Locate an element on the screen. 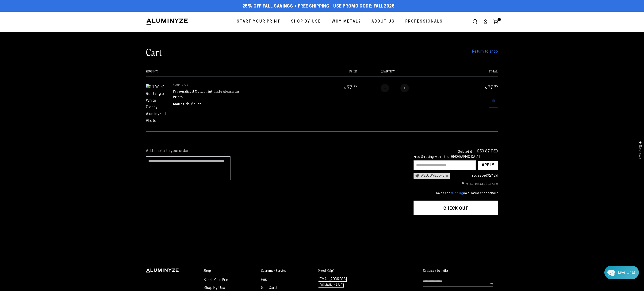 The image size is (644, 291). div: Chat widget toggle is located at coordinates (621, 272).